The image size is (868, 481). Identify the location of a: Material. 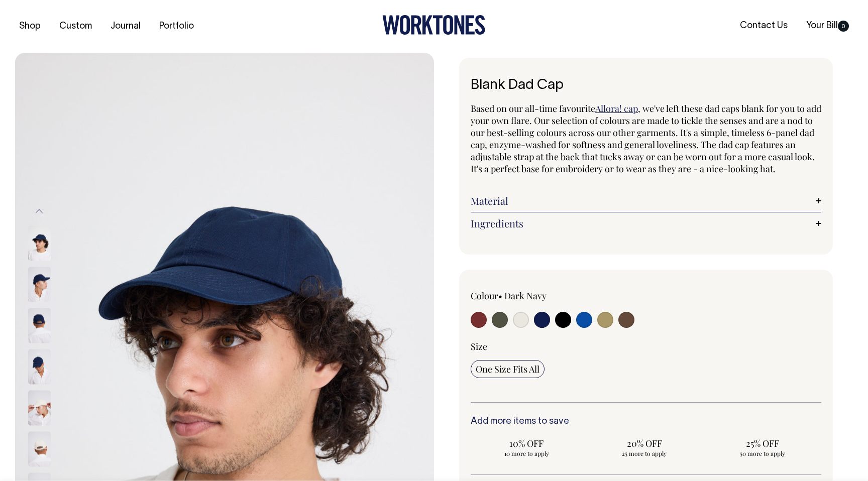
(646, 201).